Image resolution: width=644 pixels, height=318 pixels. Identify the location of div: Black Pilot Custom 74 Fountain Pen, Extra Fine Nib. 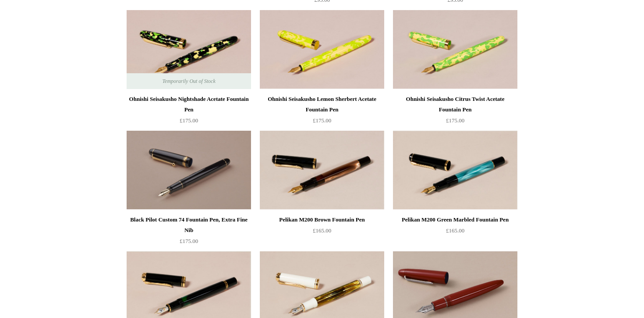
(189, 225).